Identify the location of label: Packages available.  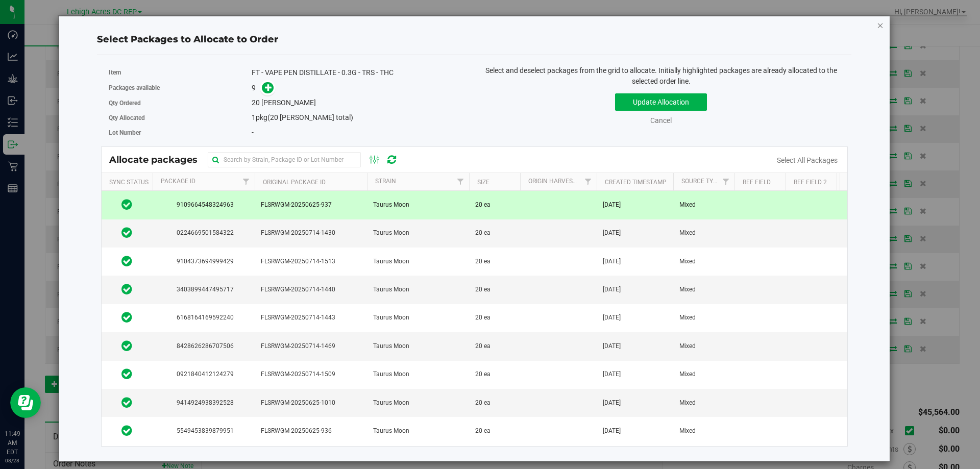
(180, 88).